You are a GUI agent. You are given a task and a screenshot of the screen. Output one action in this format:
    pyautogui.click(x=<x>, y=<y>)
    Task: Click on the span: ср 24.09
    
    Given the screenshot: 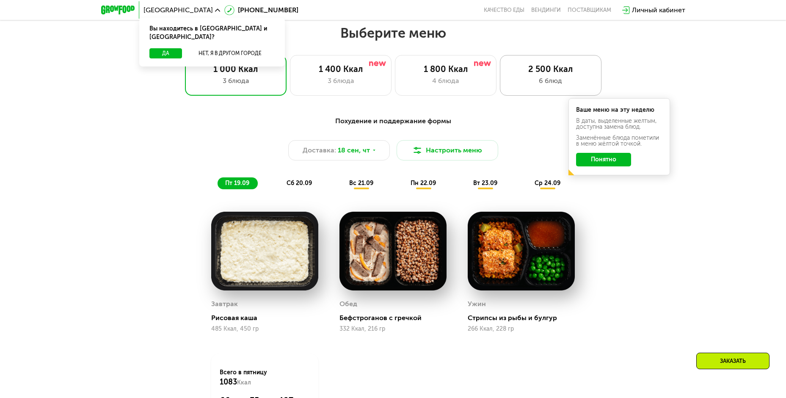 What is the action you would take?
    pyautogui.click(x=547, y=183)
    